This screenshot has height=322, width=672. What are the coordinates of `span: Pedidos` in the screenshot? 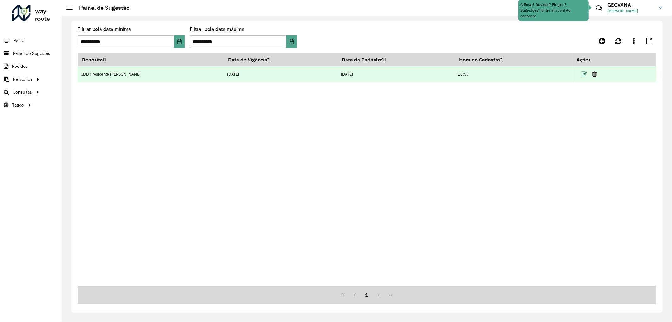 It's located at (20, 66).